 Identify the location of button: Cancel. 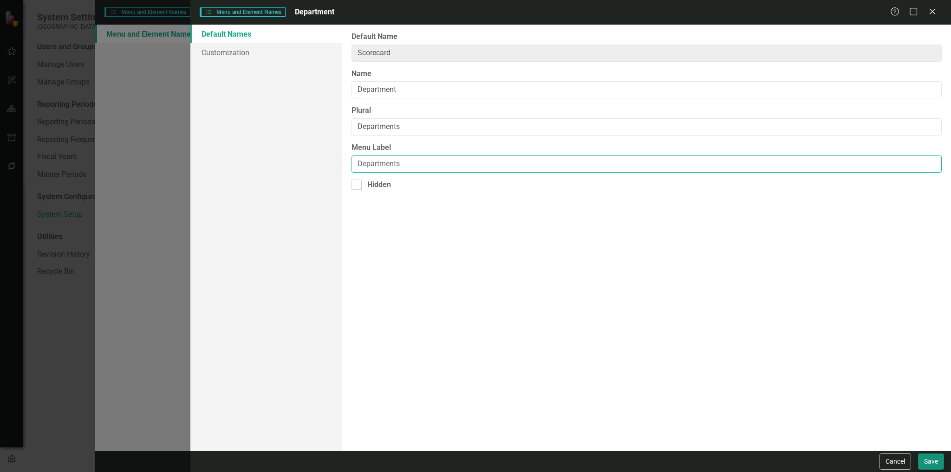
(896, 462).